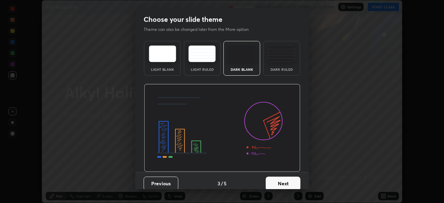  What do you see at coordinates (225, 183) in the screenshot?
I see `h4: 5` at bounding box center [225, 183].